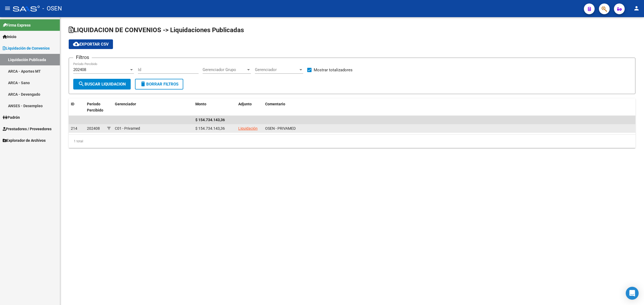  Describe the element at coordinates (143, 84) in the screenshot. I see `mat-icon: delete` at that location.